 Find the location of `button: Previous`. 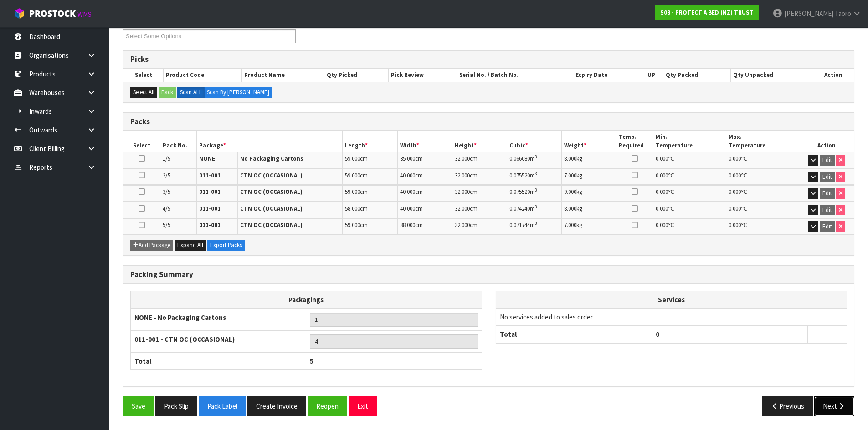

button: Previous is located at coordinates (788, 406).